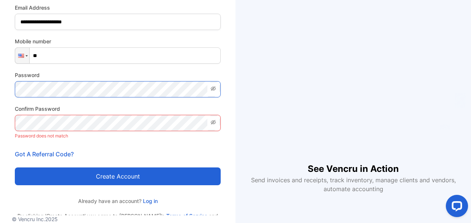  What do you see at coordinates (149, 201) in the screenshot?
I see `a: Log in` at bounding box center [149, 201].